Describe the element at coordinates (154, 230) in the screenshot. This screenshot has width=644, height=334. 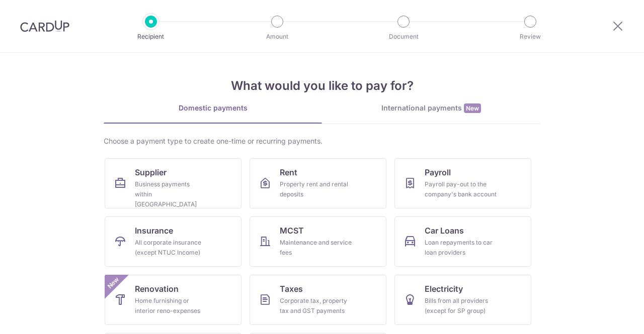
I see `span: Insurance` at that location.